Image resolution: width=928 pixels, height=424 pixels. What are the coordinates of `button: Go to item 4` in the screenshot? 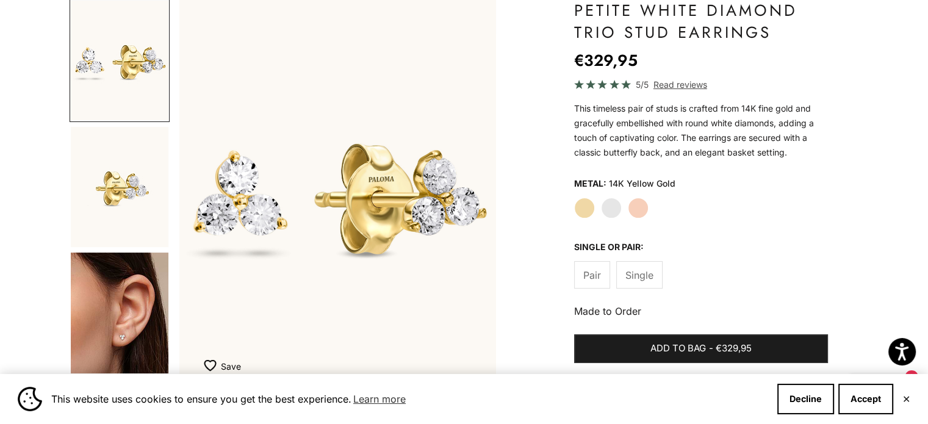 It's located at (120, 313).